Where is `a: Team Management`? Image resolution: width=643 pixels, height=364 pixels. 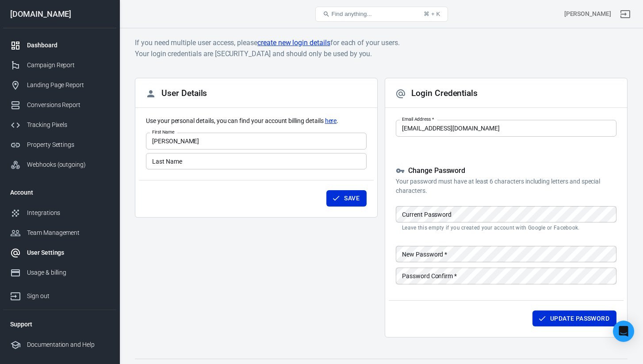
a: Team Management is located at coordinates (60, 233).